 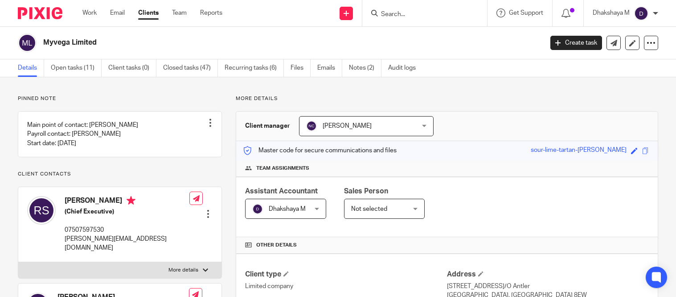 I want to click on p: Master code for secure communications and files, so click(x=320, y=150).